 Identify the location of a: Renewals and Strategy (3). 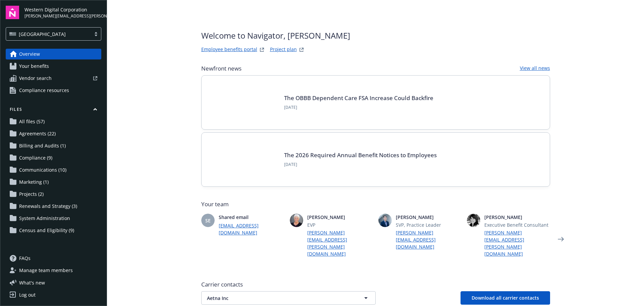
(53, 206).